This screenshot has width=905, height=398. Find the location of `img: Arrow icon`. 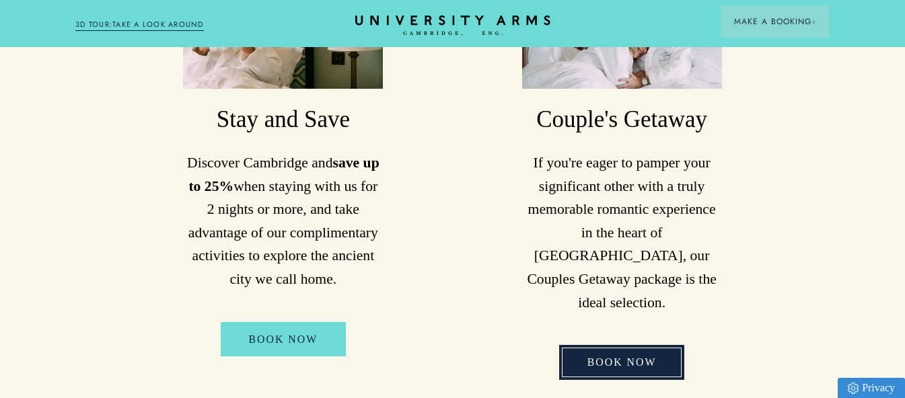

img: Arrow icon is located at coordinates (813, 22).